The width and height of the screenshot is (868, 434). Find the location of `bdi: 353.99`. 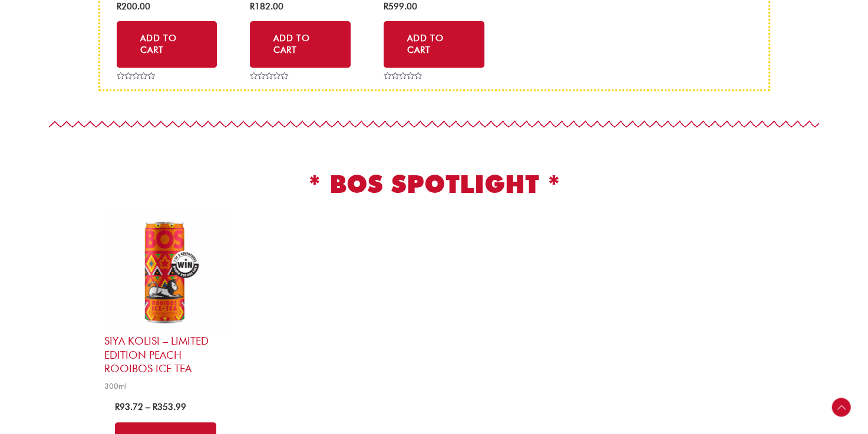

bdi: 353.99 is located at coordinates (169, 407).